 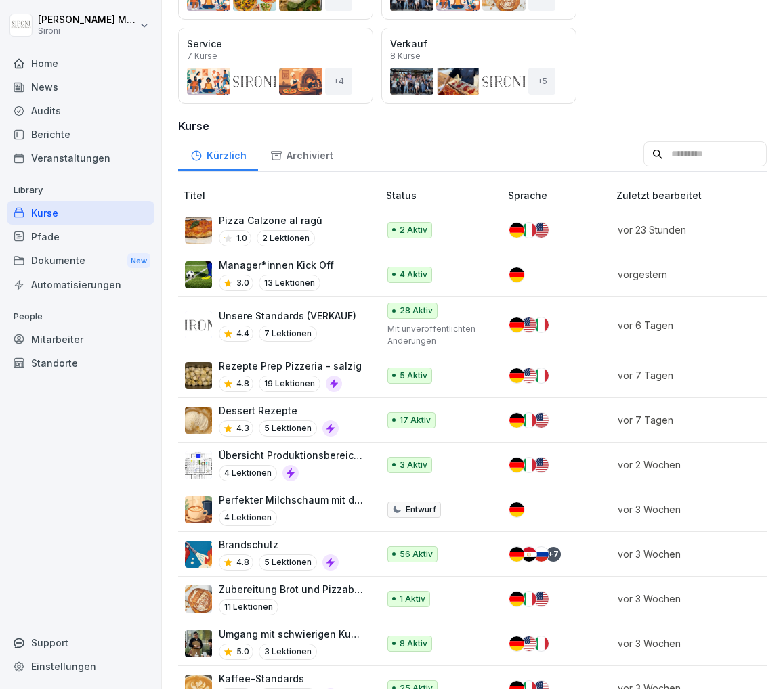 I want to click on img: gmye01l4f1zcre5ud7hs9fxs.png, so click(x=198, y=376).